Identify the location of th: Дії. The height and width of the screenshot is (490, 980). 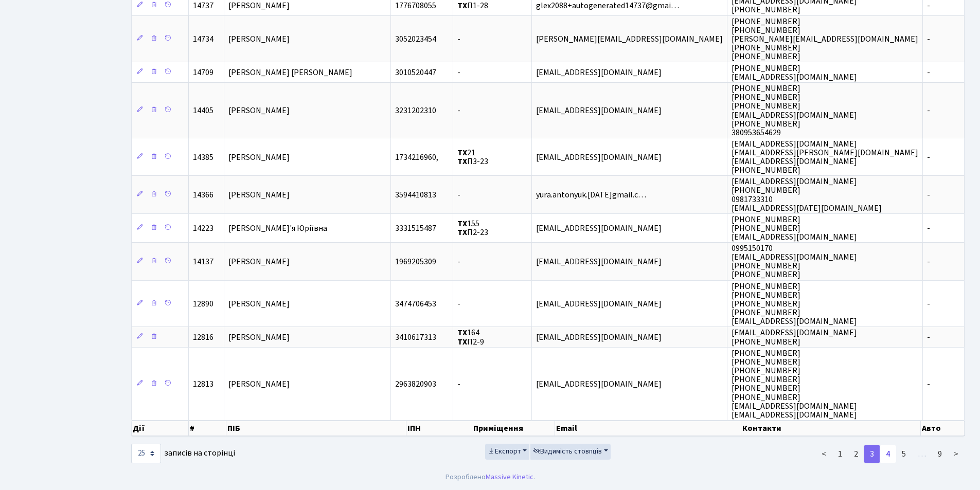
(160, 429).